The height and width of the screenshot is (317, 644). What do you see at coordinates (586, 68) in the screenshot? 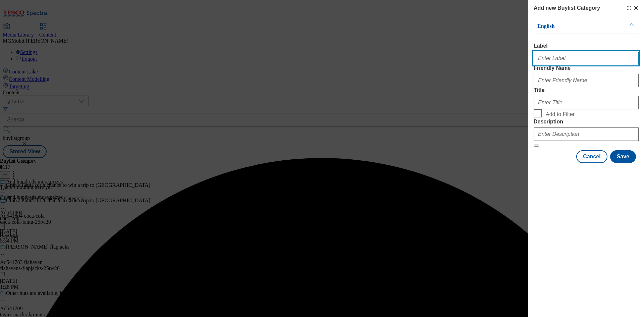
I see `label: Friendly Name` at bounding box center [586, 68].